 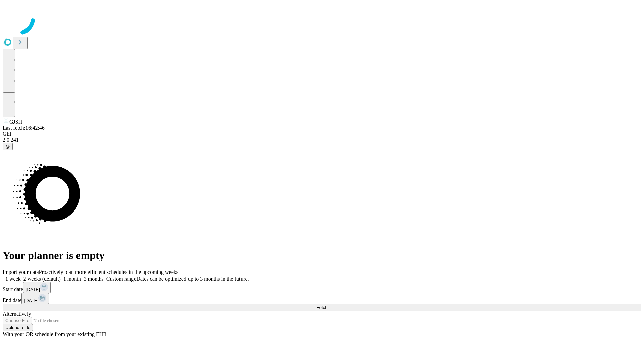 I want to click on span: Last fetch: 16:42:46, so click(x=24, y=127).